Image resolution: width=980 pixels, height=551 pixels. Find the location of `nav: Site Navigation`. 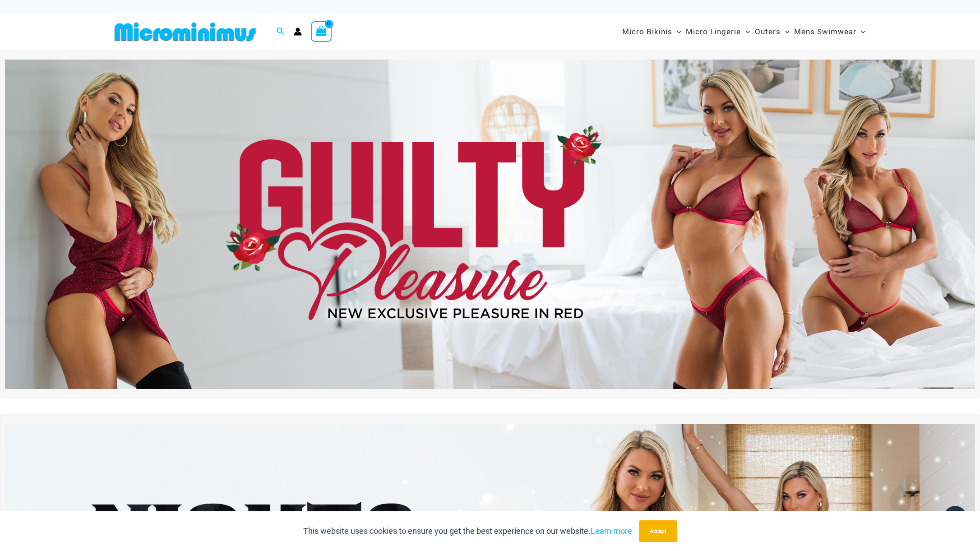

nav: Site Navigation is located at coordinates (743, 32).